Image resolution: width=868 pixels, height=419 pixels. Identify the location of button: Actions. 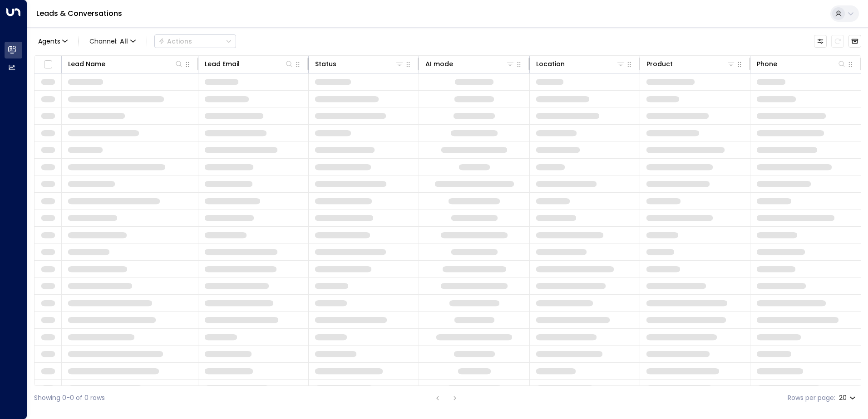
(195, 41).